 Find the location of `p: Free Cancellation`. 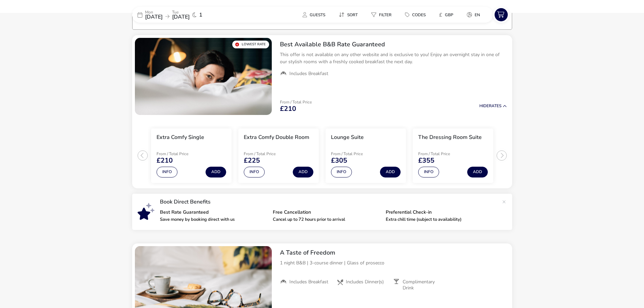

p: Free Cancellation is located at coordinates (327, 212).